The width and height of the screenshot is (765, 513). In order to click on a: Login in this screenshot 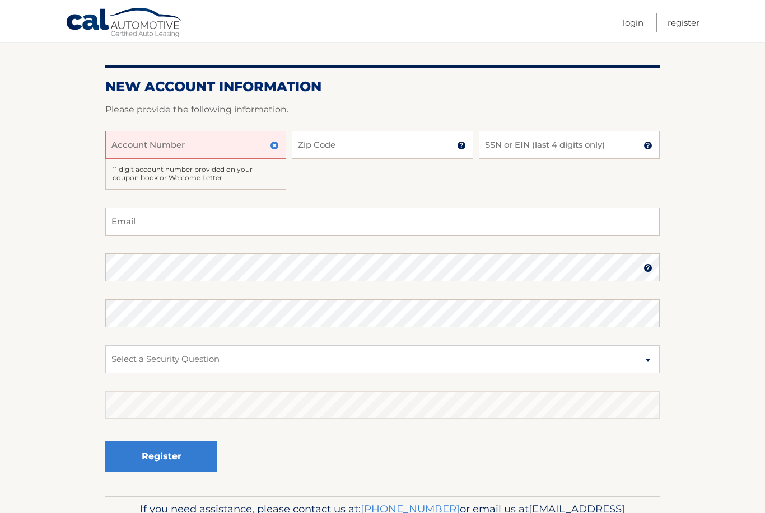, I will do `click(633, 22)`.